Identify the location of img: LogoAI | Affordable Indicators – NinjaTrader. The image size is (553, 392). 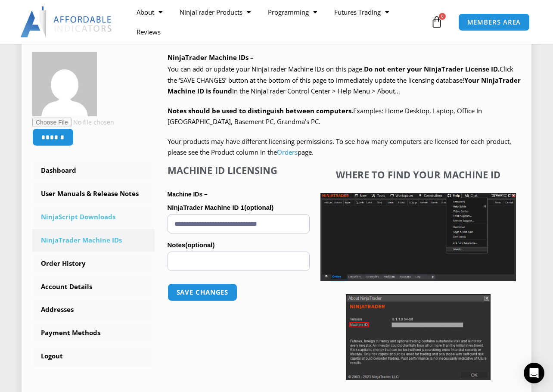
(66, 22).